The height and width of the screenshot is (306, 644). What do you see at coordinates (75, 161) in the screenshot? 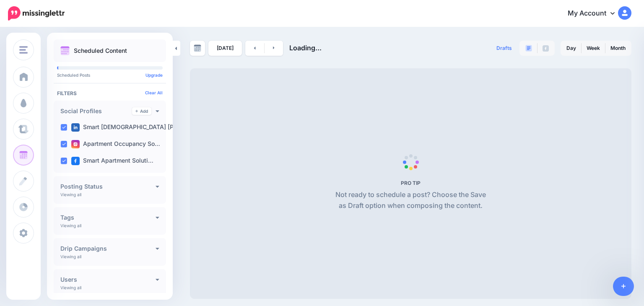
I see `img: facebook-square.png` at bounding box center [75, 161].